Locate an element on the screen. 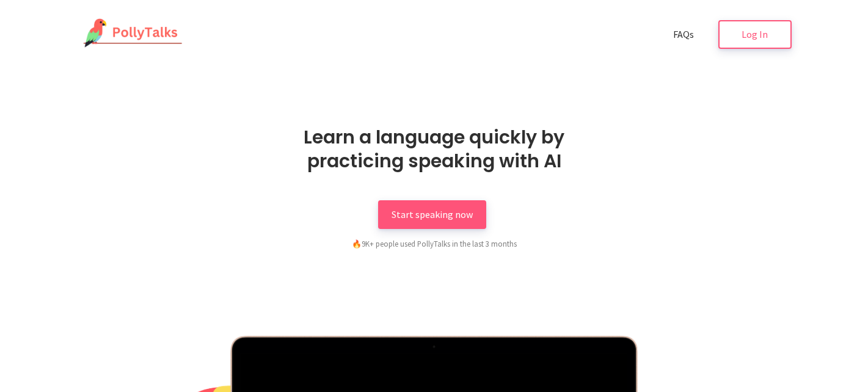 This screenshot has height=392, width=868. span: Log In is located at coordinates (754, 34).